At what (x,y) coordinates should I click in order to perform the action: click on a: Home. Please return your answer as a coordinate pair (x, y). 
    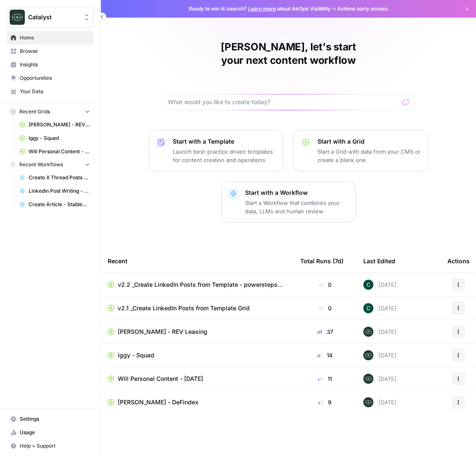
    Looking at the image, I should click on (50, 38).